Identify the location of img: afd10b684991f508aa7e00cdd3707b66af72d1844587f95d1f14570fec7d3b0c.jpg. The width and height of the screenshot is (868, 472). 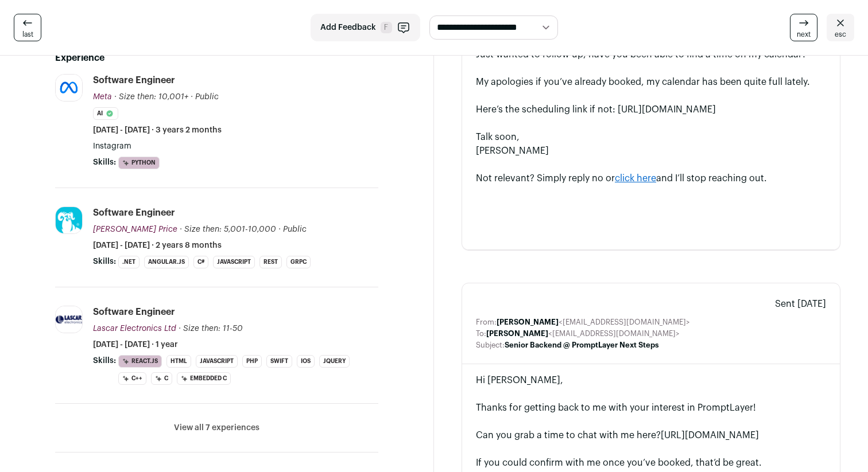
(69, 87).